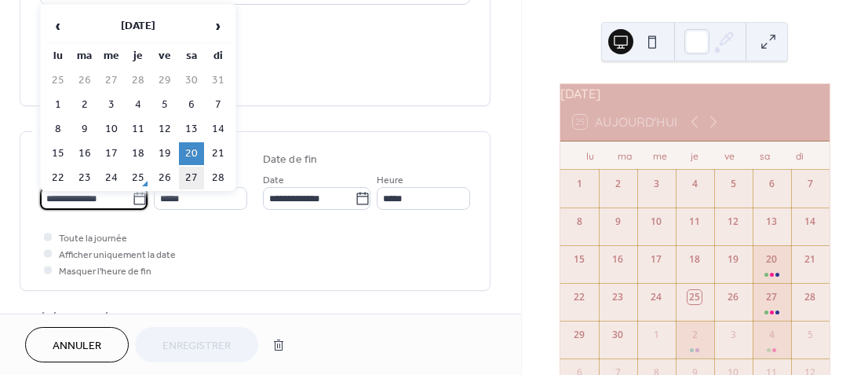  I want to click on span: Annuler, so click(77, 345).